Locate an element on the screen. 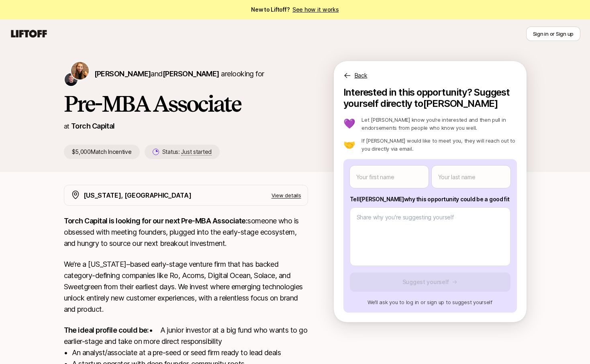  button: Sign in or Sign up is located at coordinates (553, 34).